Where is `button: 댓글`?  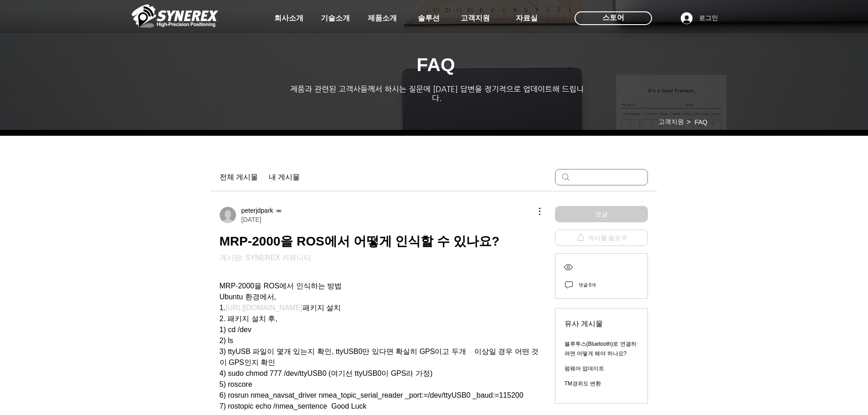
button: 댓글 is located at coordinates (601, 214).